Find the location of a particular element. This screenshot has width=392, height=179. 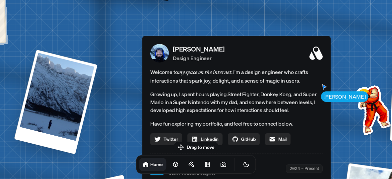

span: Welcome to I'm a design engineer who crafts interactions that spark joy, delight, and a sense of ... is located at coordinates (237, 76).